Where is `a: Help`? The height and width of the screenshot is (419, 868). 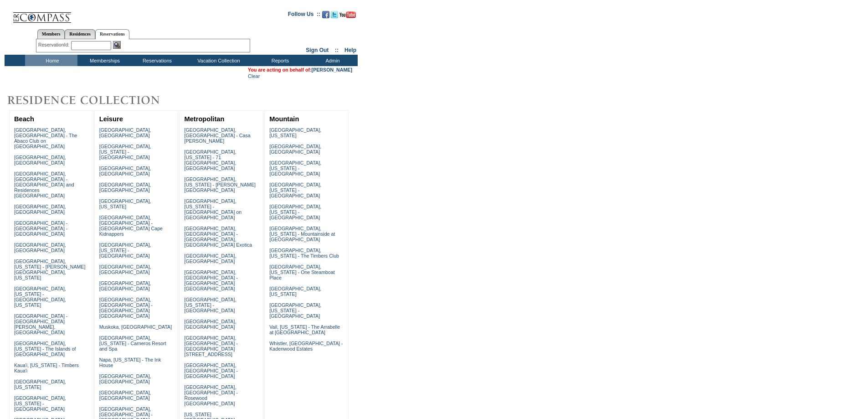 a: Help is located at coordinates (351, 50).